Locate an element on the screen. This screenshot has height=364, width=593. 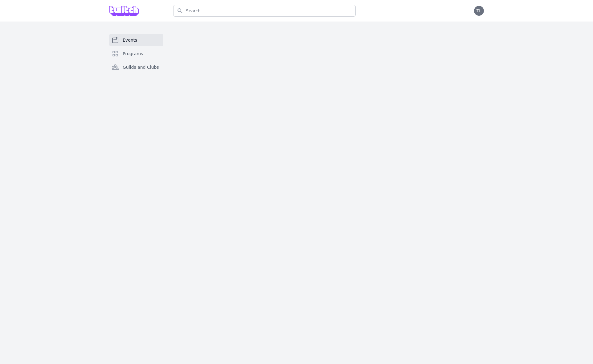
span: TL is located at coordinates (479, 11).